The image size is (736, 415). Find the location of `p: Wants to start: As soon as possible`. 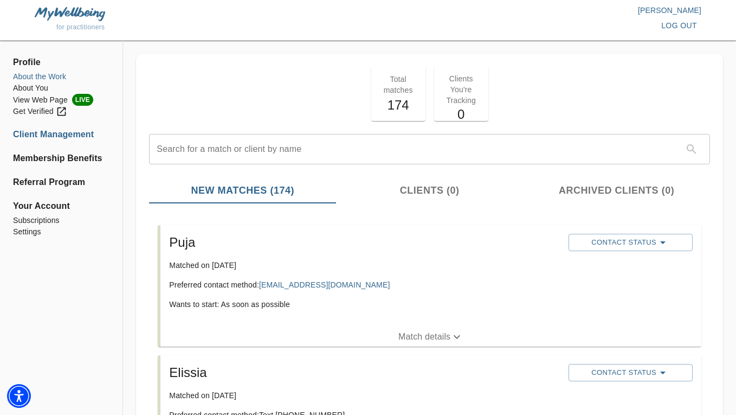

p: Wants to start: As soon as possible is located at coordinates (364, 304).